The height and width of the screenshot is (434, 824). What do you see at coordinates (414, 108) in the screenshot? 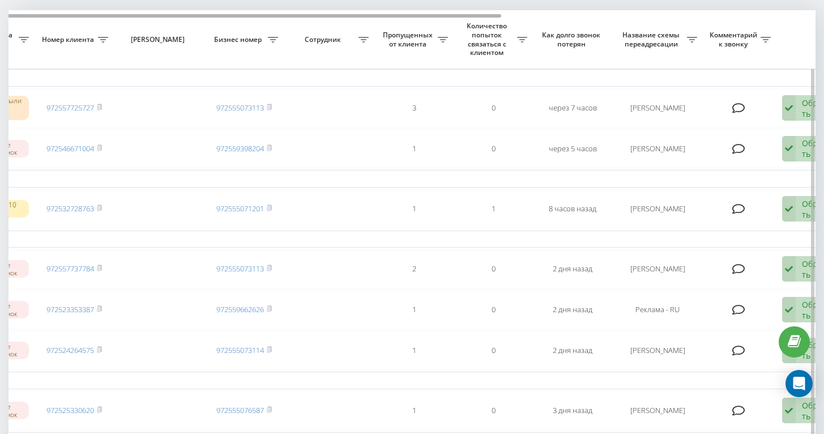
I see `td: 3` at bounding box center [414, 108].